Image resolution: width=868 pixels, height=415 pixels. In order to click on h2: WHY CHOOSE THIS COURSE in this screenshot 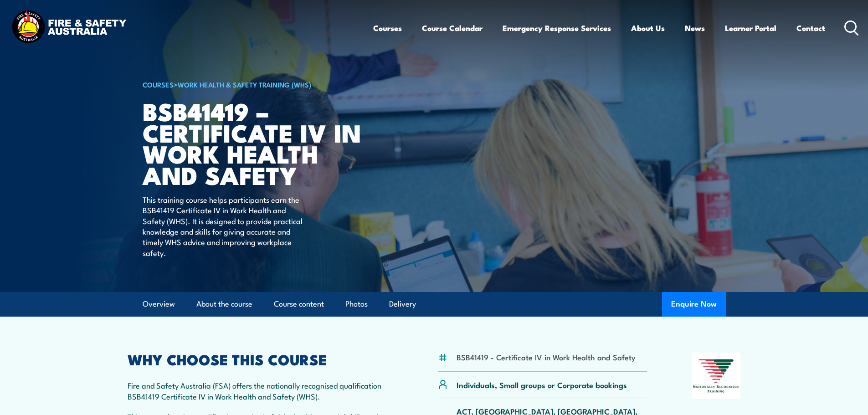, I will do `click(260, 359)`.